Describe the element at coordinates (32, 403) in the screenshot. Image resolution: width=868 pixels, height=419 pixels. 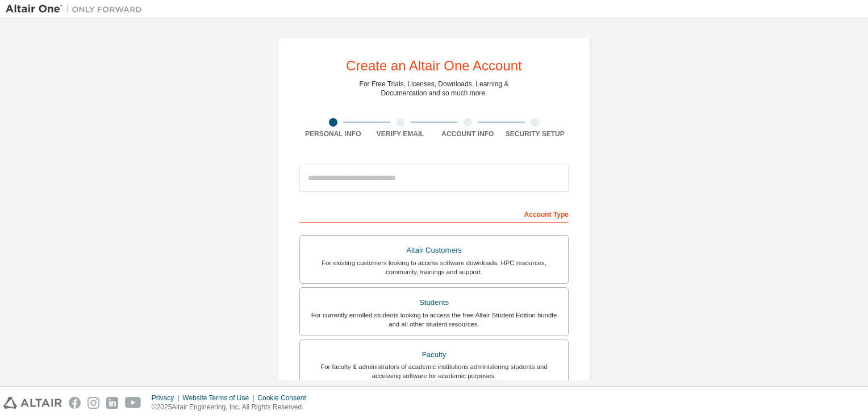
I see `img: altair_logo.svg` at that location.